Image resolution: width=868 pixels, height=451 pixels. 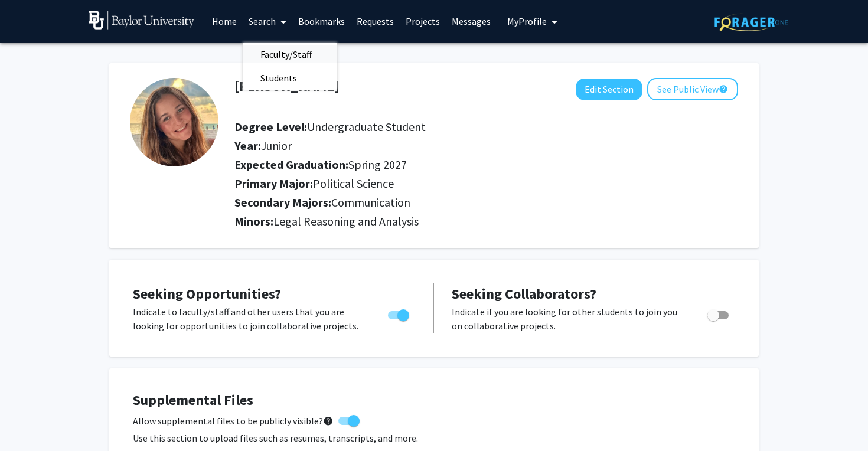 I want to click on a: Projects, so click(x=423, y=21).